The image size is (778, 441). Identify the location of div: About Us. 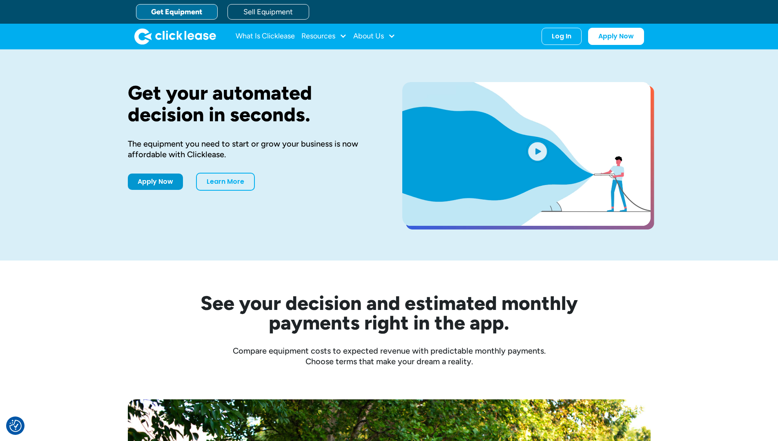
(374, 36).